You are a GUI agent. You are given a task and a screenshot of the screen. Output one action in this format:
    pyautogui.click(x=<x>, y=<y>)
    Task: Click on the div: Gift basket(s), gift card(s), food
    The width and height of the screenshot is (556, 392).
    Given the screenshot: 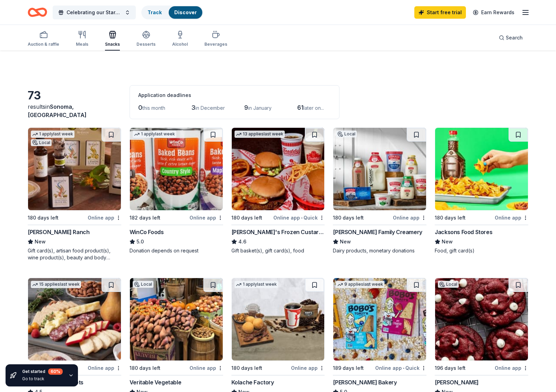 What is the action you would take?
    pyautogui.click(x=278, y=251)
    